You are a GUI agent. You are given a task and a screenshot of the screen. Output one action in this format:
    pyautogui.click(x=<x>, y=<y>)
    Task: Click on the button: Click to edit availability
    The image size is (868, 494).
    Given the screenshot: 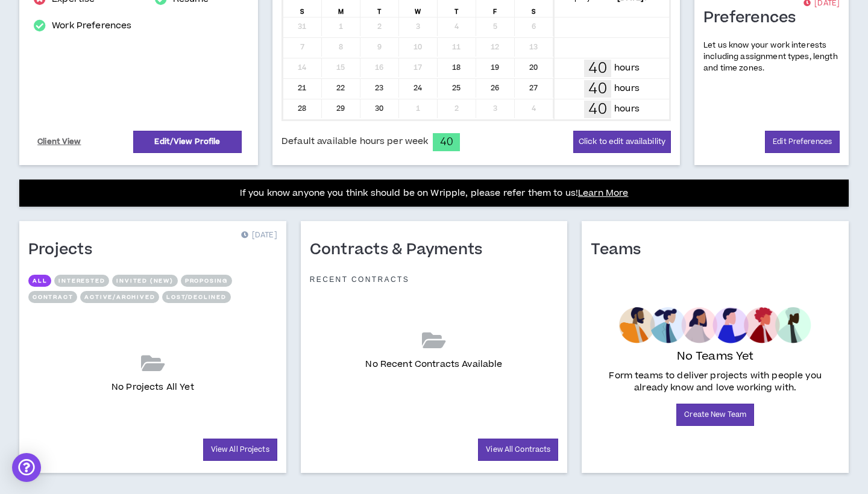 What is the action you would take?
    pyautogui.click(x=622, y=141)
    